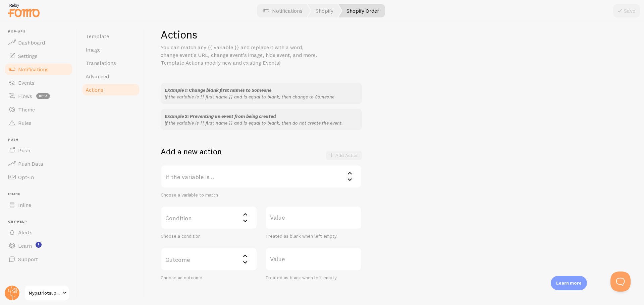  I want to click on span: Pop-ups, so click(41, 32).